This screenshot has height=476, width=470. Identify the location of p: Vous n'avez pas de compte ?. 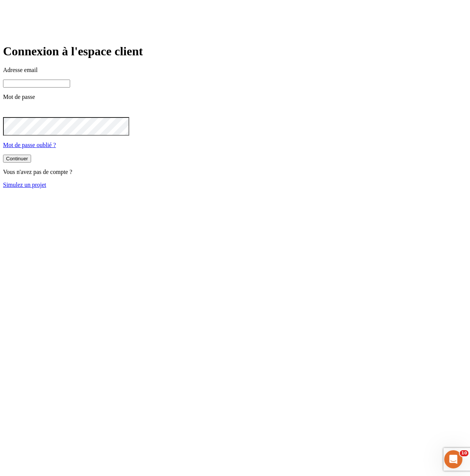
(235, 172).